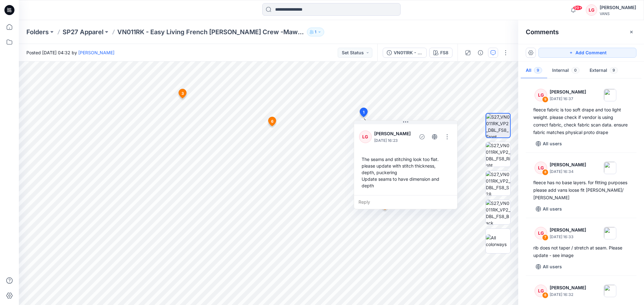 The height and width of the screenshot is (305, 644). I want to click on a: Folders, so click(38, 32).